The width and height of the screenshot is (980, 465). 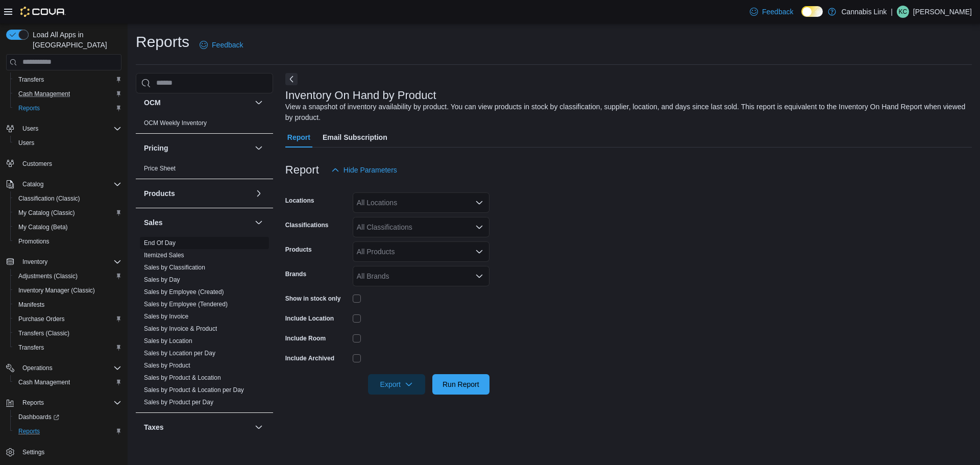 What do you see at coordinates (68, 228) in the screenshot?
I see `span: My Catalog (Beta)` at bounding box center [68, 228].